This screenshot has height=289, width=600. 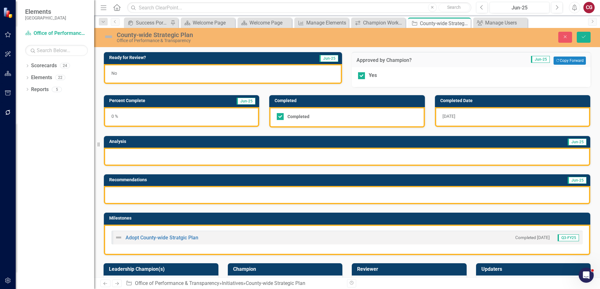 What do you see at coordinates (514, 100) in the screenshot?
I see `h3: Completed Date` at bounding box center [514, 100].